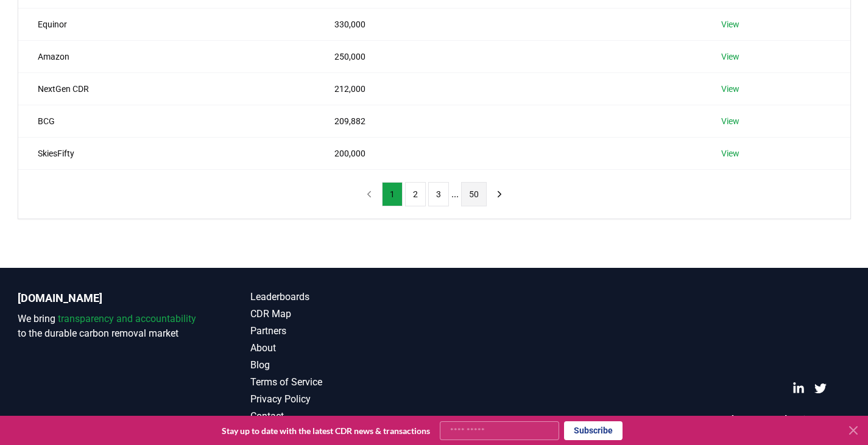  I want to click on span: transparency and accountability, so click(126, 319).